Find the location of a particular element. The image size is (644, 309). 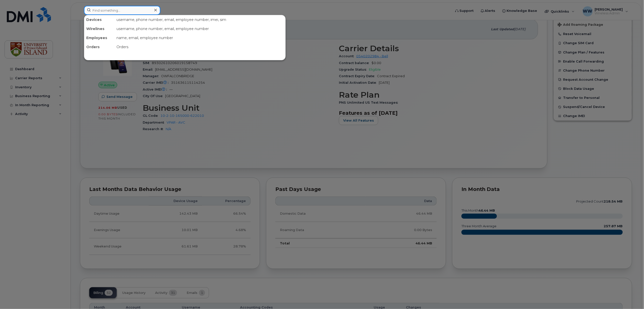

div: Devices is located at coordinates (99, 20).